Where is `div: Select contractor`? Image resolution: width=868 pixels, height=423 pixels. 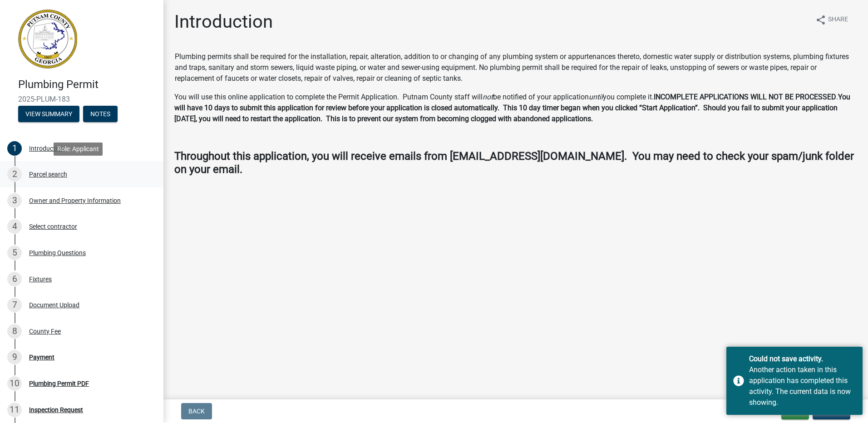 div: Select contractor is located at coordinates (53, 226).